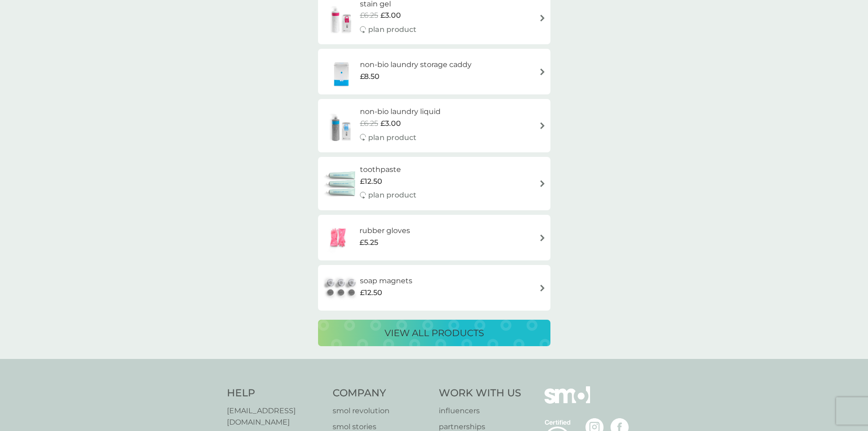 The height and width of the screenshot is (431, 868). Describe the element at coordinates (341, 288) in the screenshot. I see `img: soap magnets` at that location.